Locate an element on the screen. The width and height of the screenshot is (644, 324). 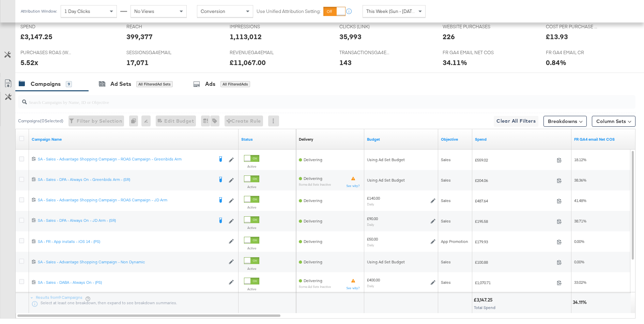
a: FR GA4 Net COS is located at coordinates (605, 139).